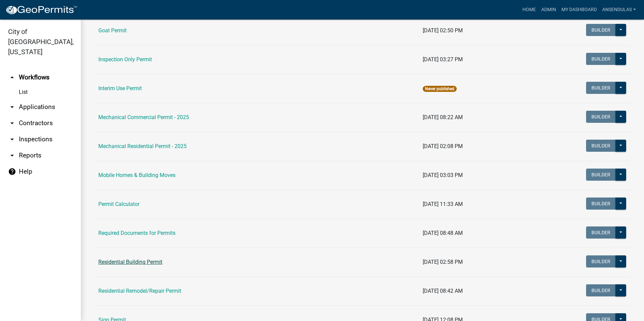  Describe the element at coordinates (143, 117) in the screenshot. I see `a: Mechanical Commercial Permit - 2025` at that location.